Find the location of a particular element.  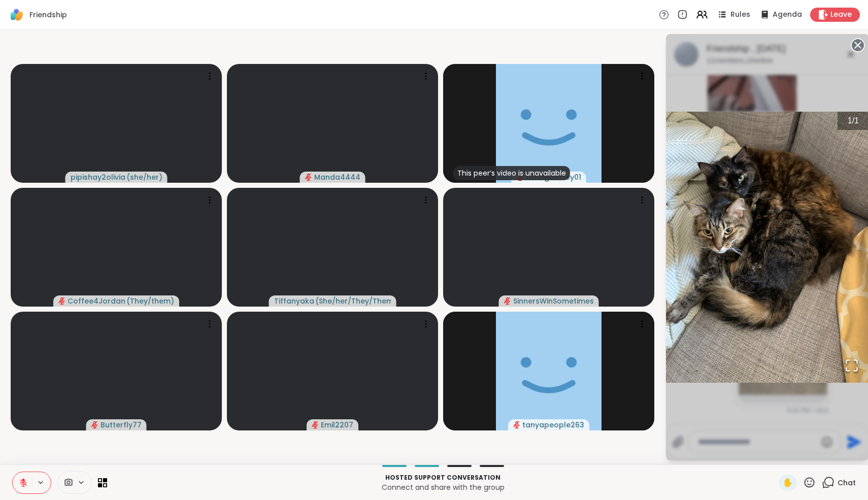

span: Friendship is located at coordinates (48, 15).